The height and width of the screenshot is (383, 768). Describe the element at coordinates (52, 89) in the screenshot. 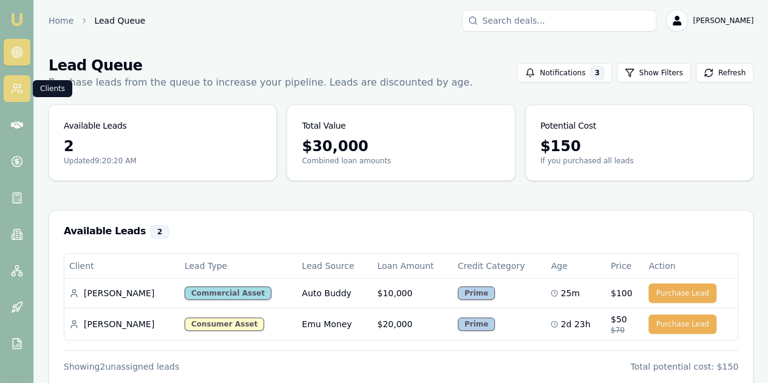

I see `div: Clients` at that location.